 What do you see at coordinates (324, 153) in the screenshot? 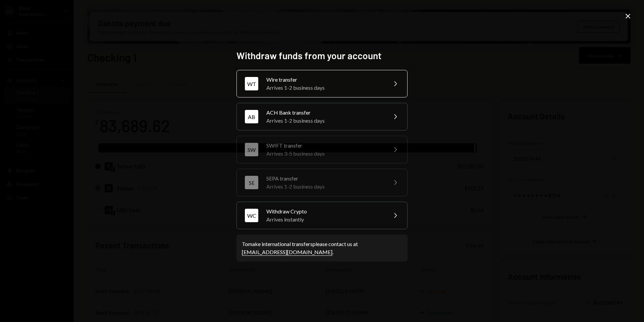
I see `div: Arrives 3-5 business days` at bounding box center [324, 153].